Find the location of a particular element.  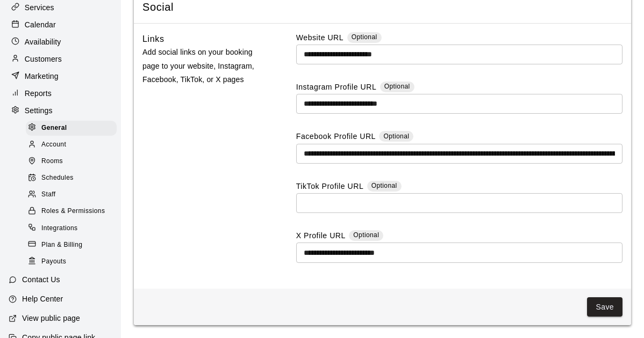

a: Reports is located at coordinates (60, 93).